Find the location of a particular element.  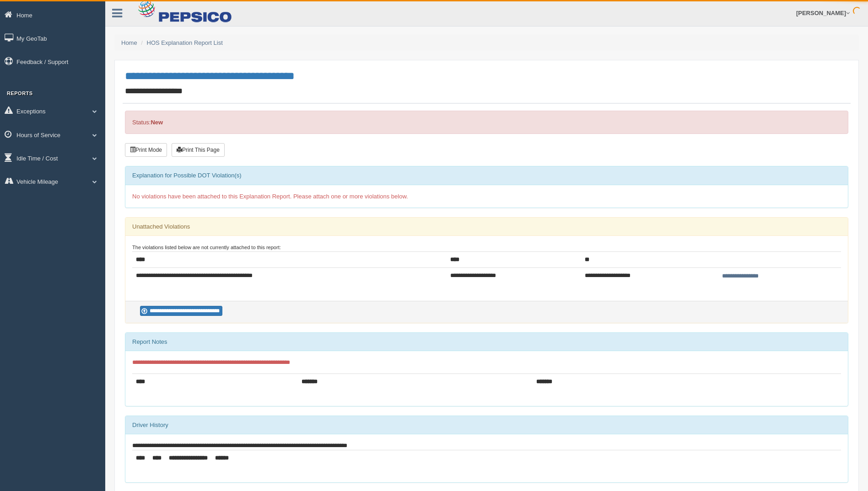

a: Home is located at coordinates (129, 42).